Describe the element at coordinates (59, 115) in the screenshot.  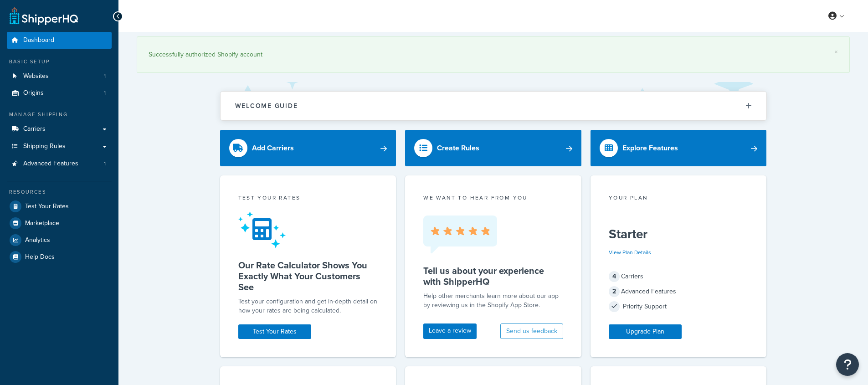
I see `div: Manage Shipping` at that location.